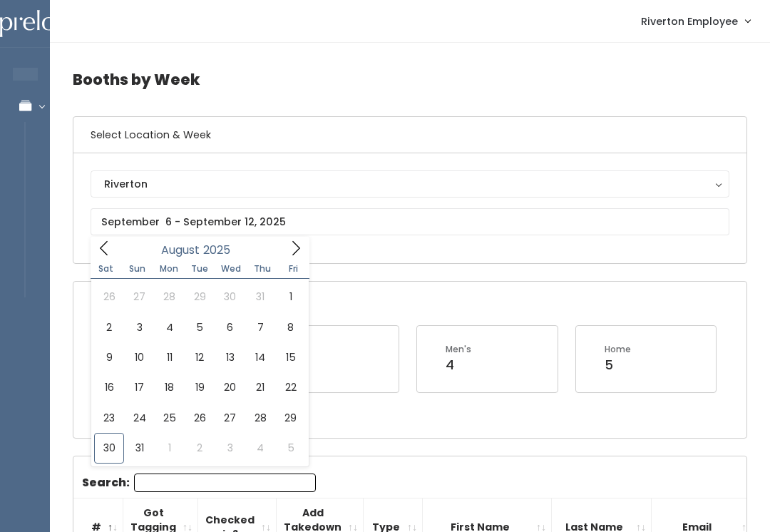 The width and height of the screenshot is (770, 532). I want to click on div: 5, so click(618, 365).